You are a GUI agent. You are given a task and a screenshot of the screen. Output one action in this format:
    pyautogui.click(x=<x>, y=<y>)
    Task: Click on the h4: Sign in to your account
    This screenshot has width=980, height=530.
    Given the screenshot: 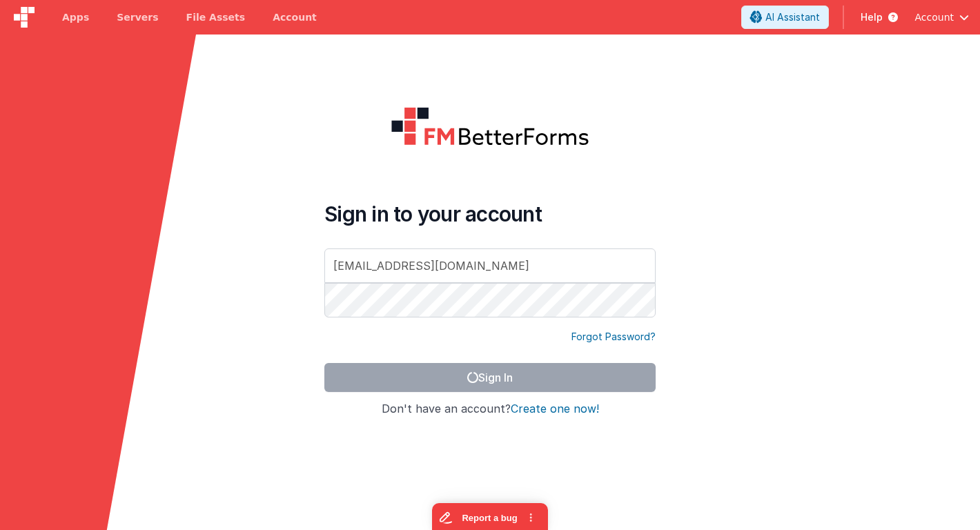 What is the action you would take?
    pyautogui.click(x=490, y=214)
    